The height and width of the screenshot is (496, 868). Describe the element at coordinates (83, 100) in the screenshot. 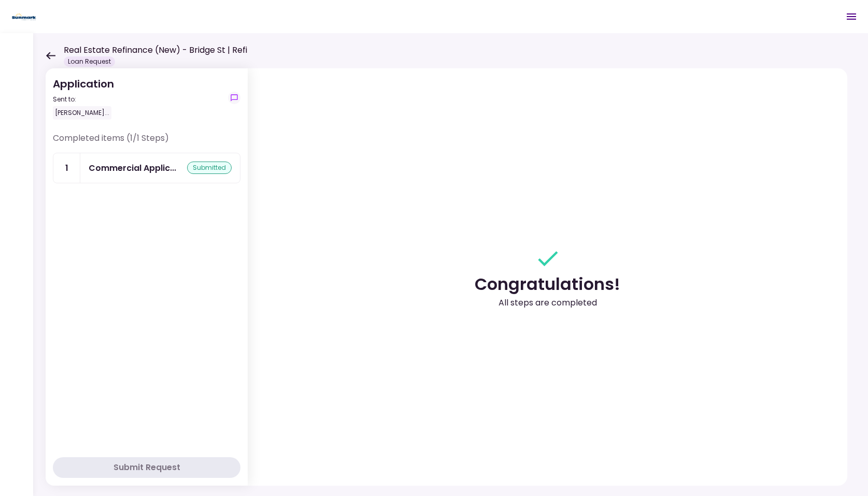

I see `div: Sent to:` at that location.